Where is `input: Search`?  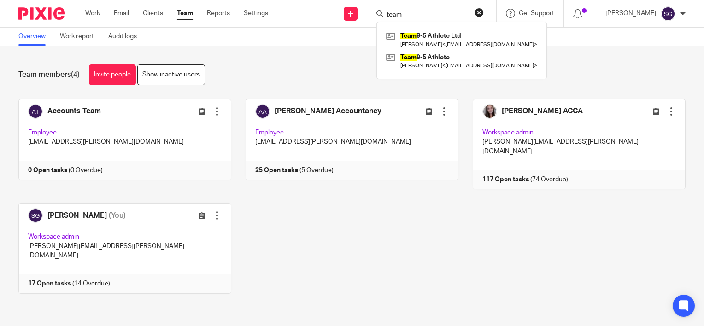 input: Search is located at coordinates (427, 15).